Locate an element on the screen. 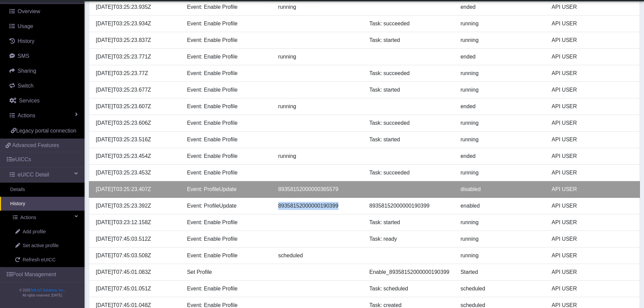 Image resolution: width=644 pixels, height=308 pixels. div: Set Profile is located at coordinates (228, 272).